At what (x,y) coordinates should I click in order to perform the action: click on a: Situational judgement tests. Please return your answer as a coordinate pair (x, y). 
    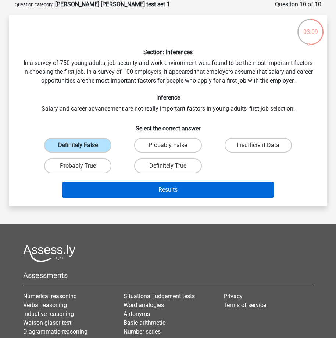
    Looking at the image, I should click on (159, 296).